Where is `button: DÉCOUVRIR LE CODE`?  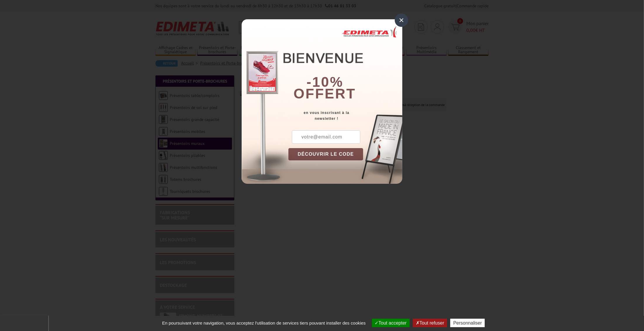
button: DÉCOUVRIR LE CODE is located at coordinates (326, 154).